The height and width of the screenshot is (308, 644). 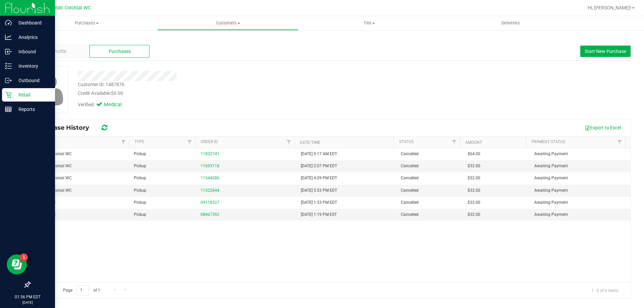 I want to click on button: Start New Purchase, so click(x=606, y=51).